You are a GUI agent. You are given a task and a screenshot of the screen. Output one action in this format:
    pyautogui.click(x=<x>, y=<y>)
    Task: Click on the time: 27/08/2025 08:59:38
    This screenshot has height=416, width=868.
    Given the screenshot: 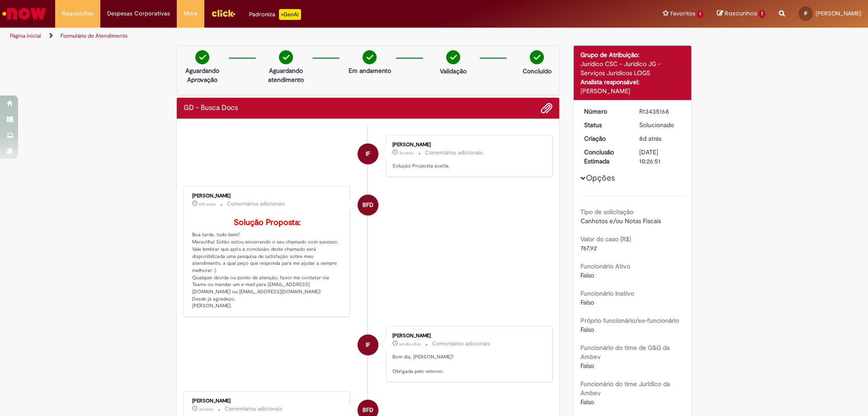 What is the action you would take?
    pyautogui.click(x=410, y=344)
    